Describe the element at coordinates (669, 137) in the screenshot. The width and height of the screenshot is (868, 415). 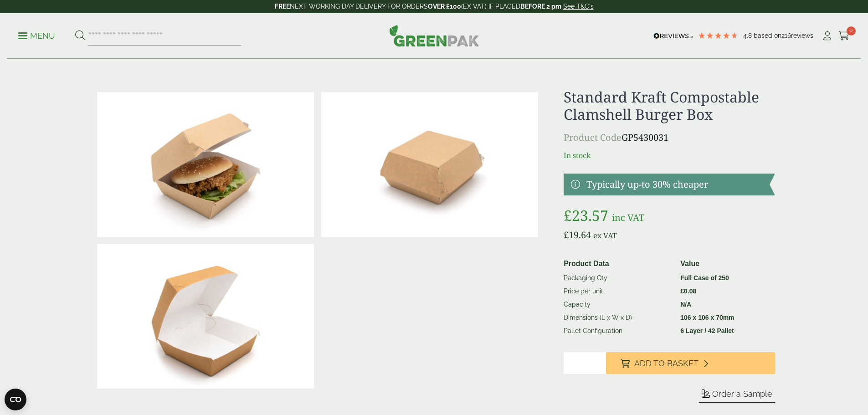
I see `p: GP5430031` at that location.